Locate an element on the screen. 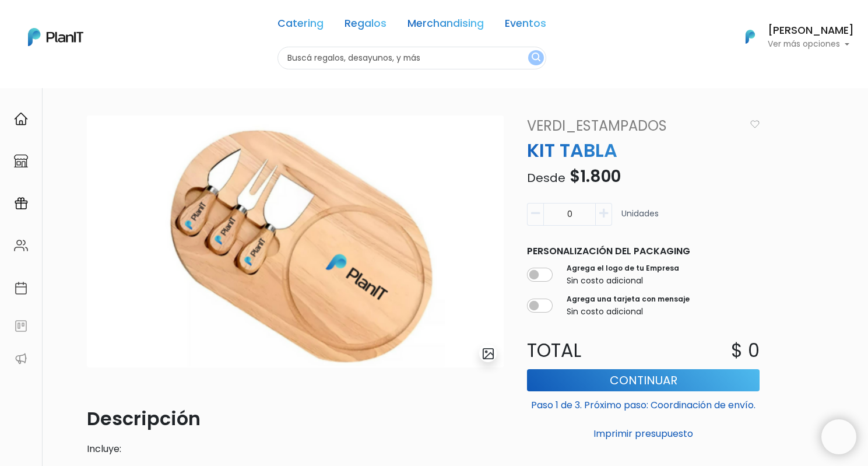 The width and height of the screenshot is (868, 466). p: Total is located at coordinates (581, 351).